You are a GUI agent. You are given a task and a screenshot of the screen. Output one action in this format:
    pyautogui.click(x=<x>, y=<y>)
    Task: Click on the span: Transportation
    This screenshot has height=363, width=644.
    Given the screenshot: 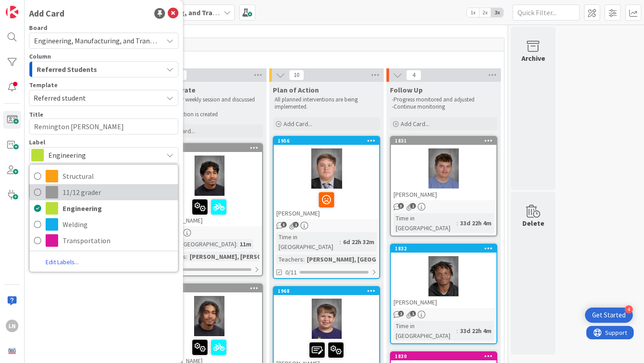 What is the action you would take?
    pyautogui.click(x=118, y=240)
    